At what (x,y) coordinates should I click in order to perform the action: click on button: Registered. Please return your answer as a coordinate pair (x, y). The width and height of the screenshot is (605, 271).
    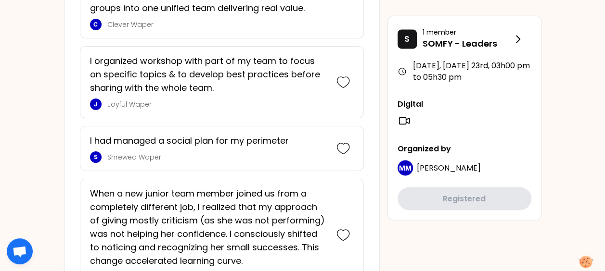
    Looking at the image, I should click on (464, 199).